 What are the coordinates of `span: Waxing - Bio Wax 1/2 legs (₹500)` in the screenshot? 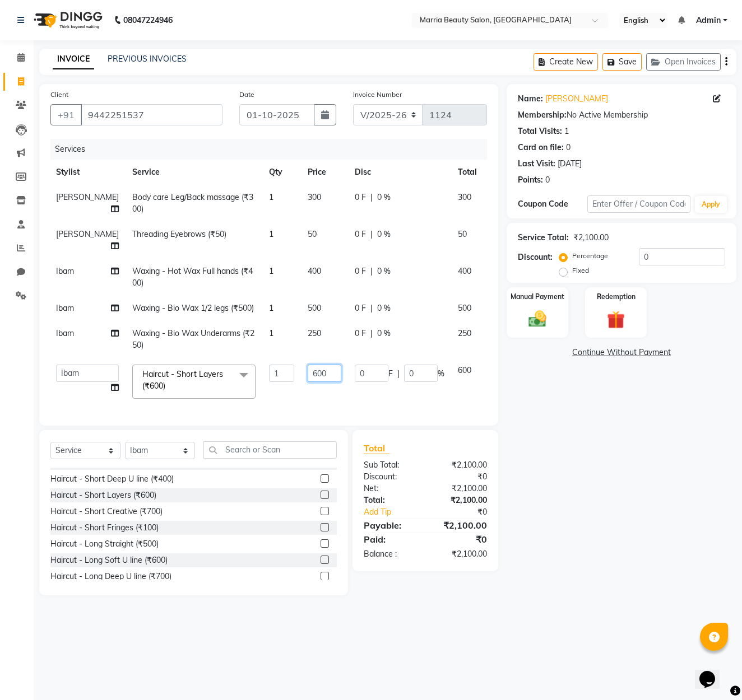 It's located at (193, 308).